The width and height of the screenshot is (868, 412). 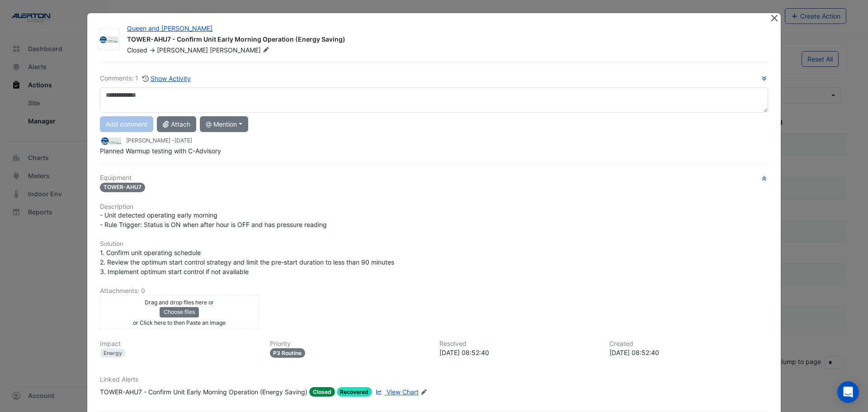 I want to click on div: Open Intercom Messenger, so click(x=848, y=392).